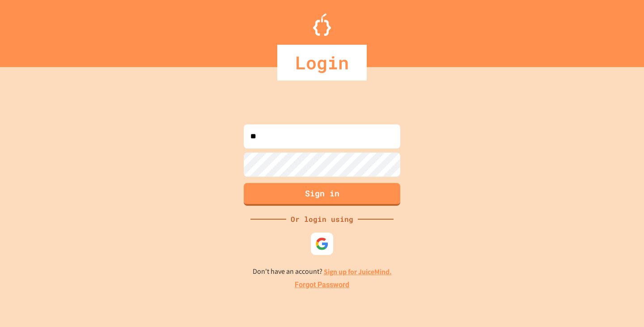 Image resolution: width=644 pixels, height=327 pixels. I want to click on div: Login, so click(322, 63).